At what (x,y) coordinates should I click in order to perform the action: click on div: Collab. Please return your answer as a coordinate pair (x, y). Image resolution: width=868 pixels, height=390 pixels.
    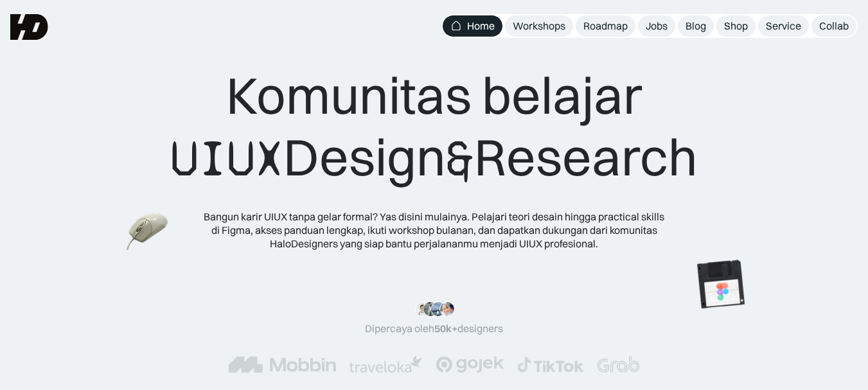
    Looking at the image, I should click on (835, 26).